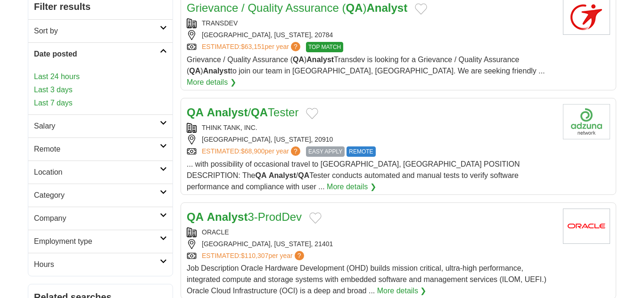  Describe the element at coordinates (101, 172) in the screenshot. I see `a: Location` at that location.